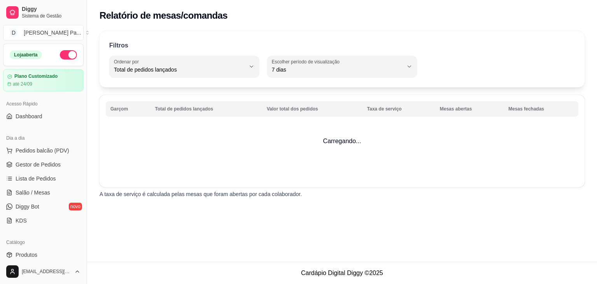  I want to click on footer: Cardápio Digital Diggy © 2025, so click(342, 273).